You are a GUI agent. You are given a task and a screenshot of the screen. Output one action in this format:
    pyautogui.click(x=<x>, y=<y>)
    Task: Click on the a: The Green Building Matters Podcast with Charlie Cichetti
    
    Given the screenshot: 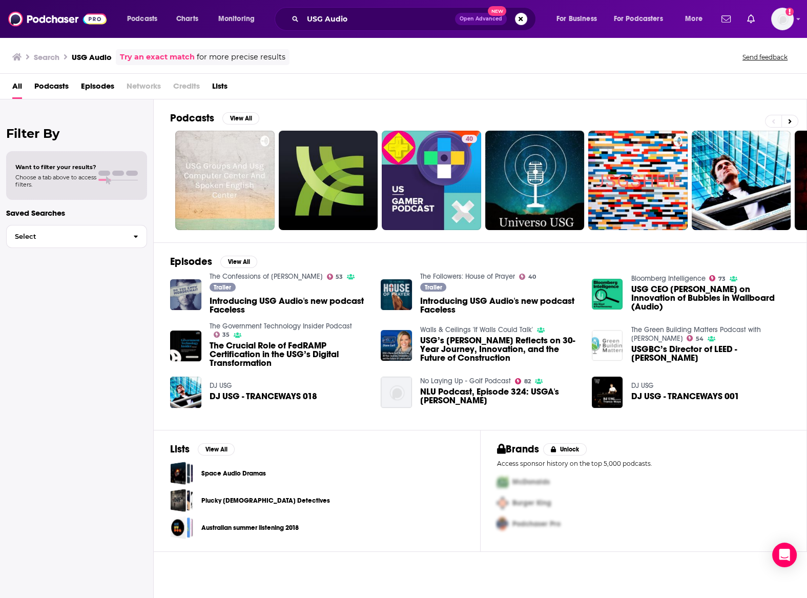 What is the action you would take?
    pyautogui.click(x=695, y=334)
    